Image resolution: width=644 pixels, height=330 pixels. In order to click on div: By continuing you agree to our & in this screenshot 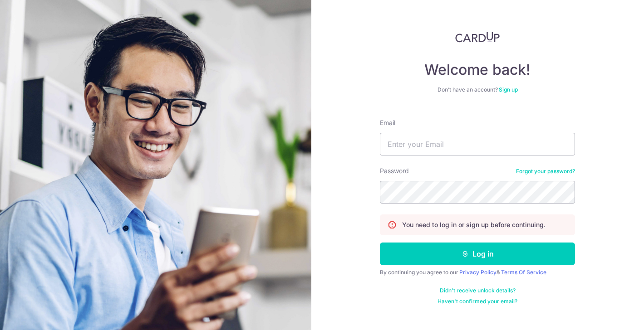, I will do `click(477, 272)`.